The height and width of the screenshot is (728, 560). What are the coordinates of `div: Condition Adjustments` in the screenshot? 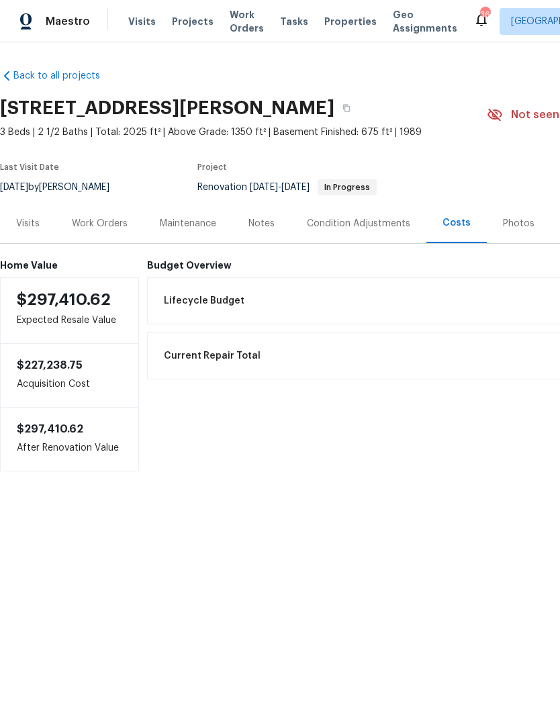 It's located at (359, 223).